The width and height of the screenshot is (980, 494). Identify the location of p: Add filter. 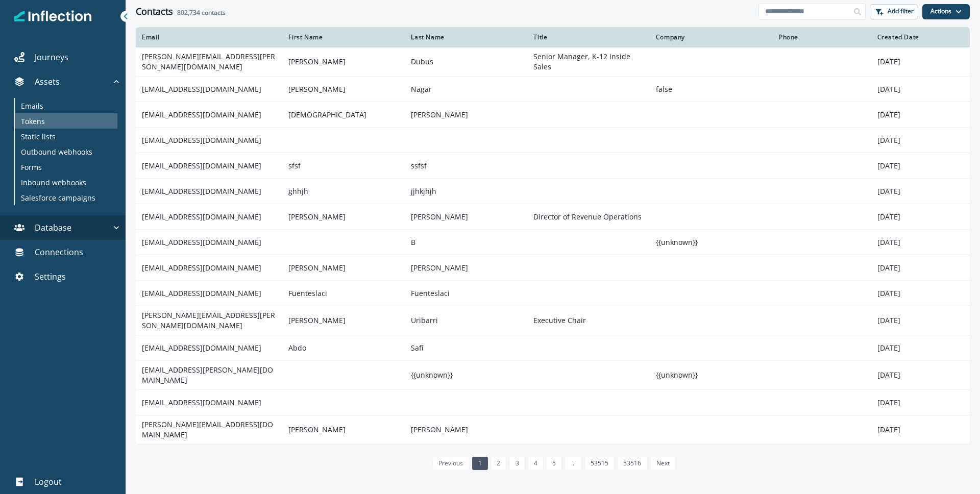
(900, 11).